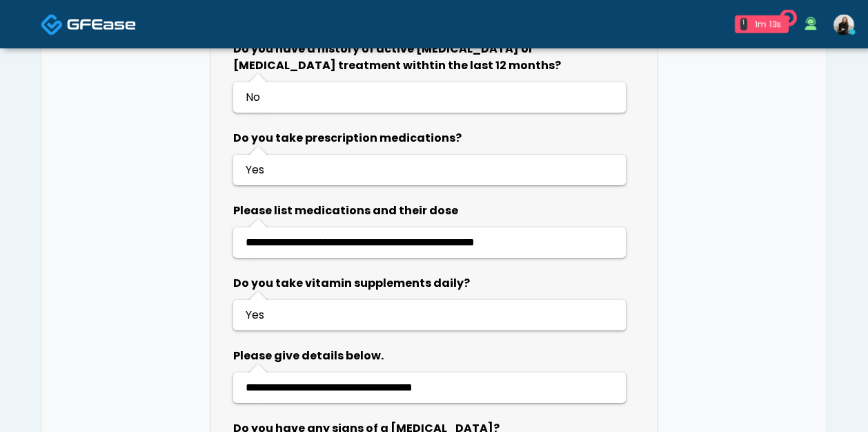 Image resolution: width=868 pixels, height=432 pixels. Describe the element at coordinates (347, 137) in the screenshot. I see `b: Do you take prescription medications?` at that location.